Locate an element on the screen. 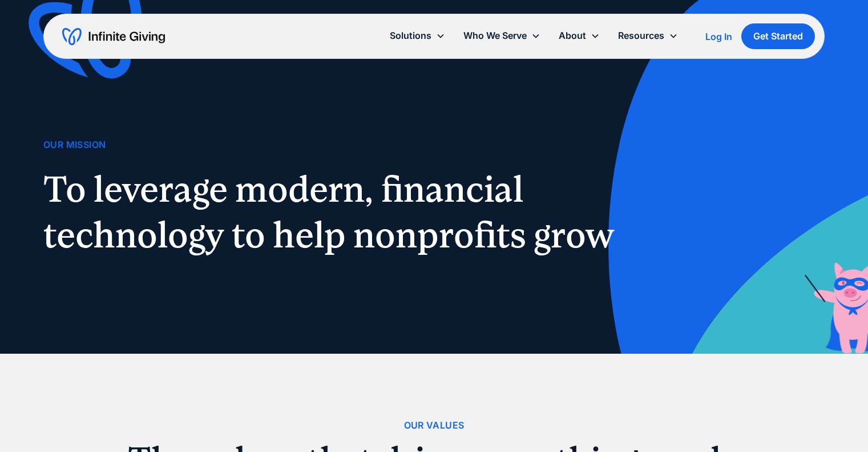 This screenshot has width=868, height=452. h1: To leverage modern, financial technology to help nonprofits grow is located at coordinates (336, 212).